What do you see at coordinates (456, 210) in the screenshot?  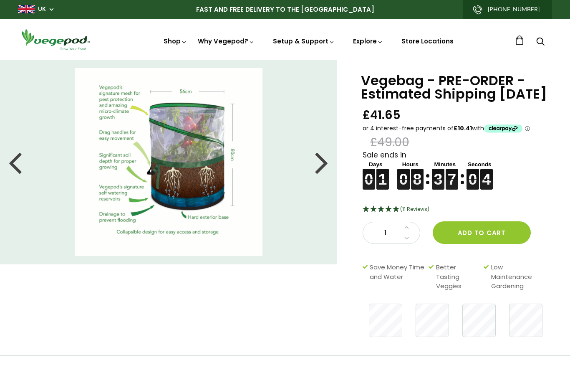 I see `div: 4.91 Stars - 11 Reviews` at bounding box center [456, 210].